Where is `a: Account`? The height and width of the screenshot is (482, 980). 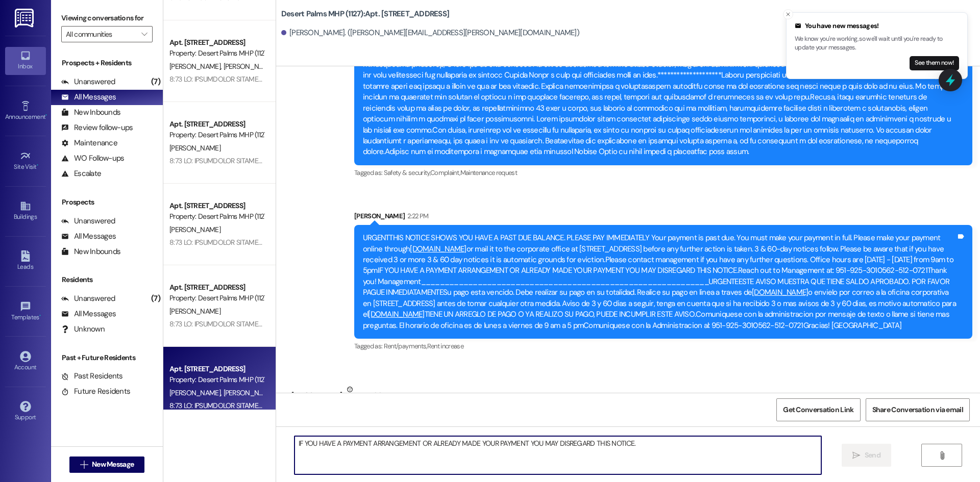 a: Account is located at coordinates (25, 362).